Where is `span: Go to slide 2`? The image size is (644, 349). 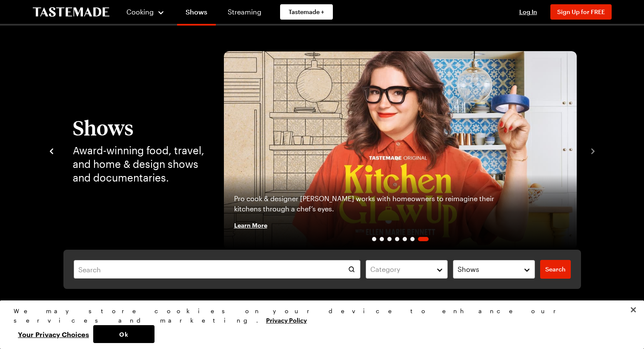
span: Go to slide 2 is located at coordinates (382, 239).